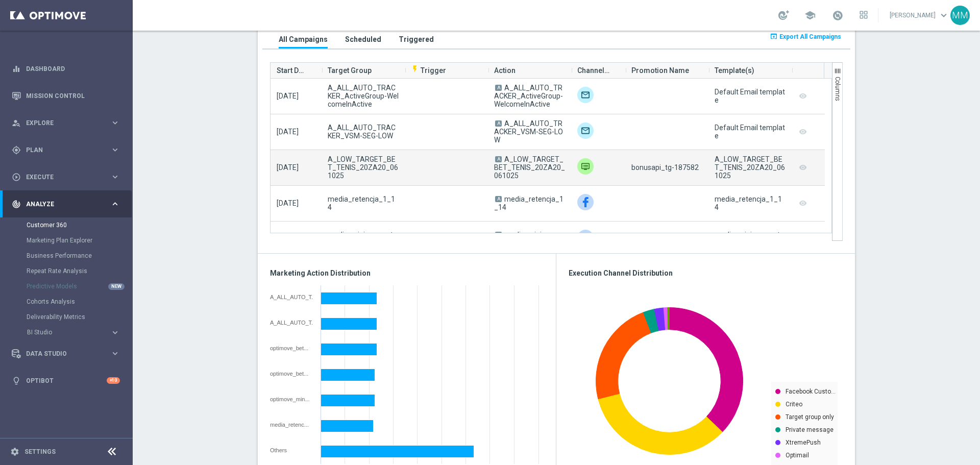 This screenshot has width=980, height=465. Describe the element at coordinates (61, 123) in the screenshot. I see `div: Explore` at that location.